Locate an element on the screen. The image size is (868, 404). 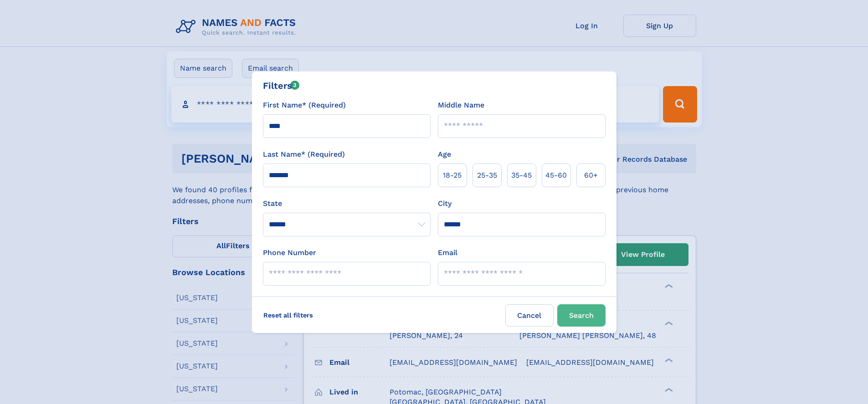
span: 35‑45 is located at coordinates (522, 176).